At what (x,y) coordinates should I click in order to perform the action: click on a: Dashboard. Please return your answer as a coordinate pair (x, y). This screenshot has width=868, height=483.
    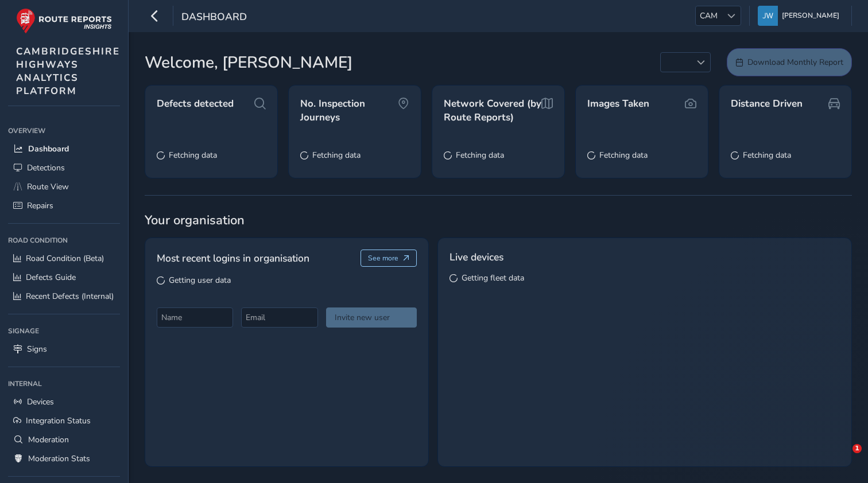
    Looking at the image, I should click on (64, 149).